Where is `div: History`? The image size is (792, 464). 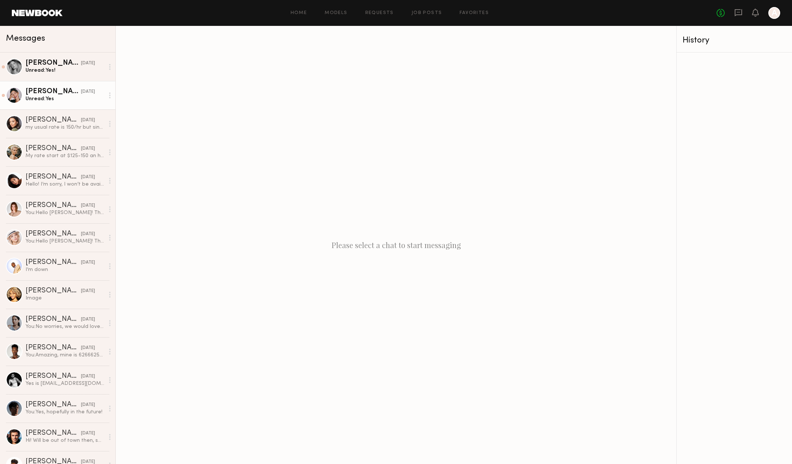 div: History is located at coordinates (735, 40).